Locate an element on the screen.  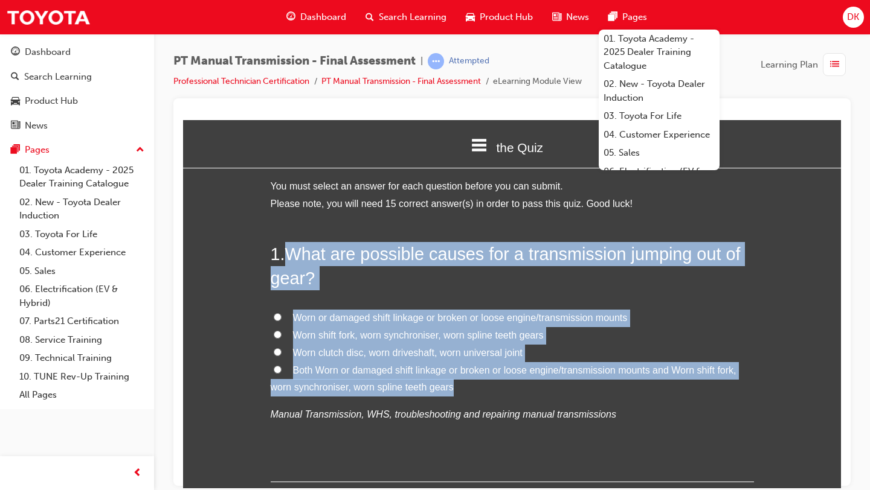
button: Learning Plan is located at coordinates (805, 65).